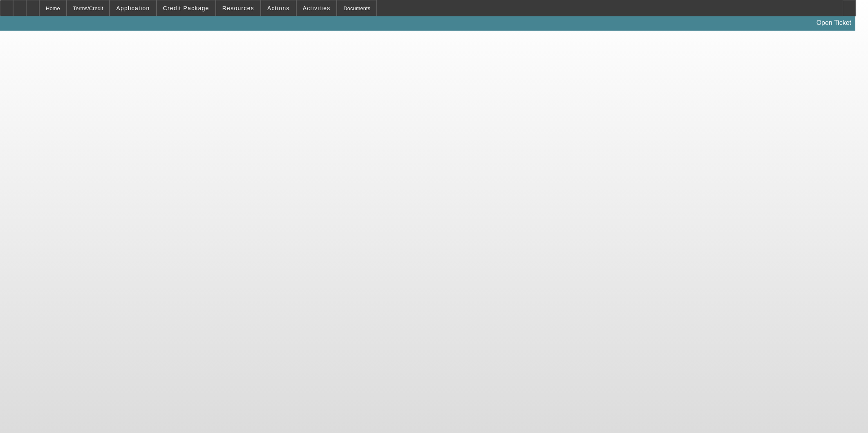 Image resolution: width=868 pixels, height=433 pixels. Describe the element at coordinates (133, 8) in the screenshot. I see `span: Application` at that location.